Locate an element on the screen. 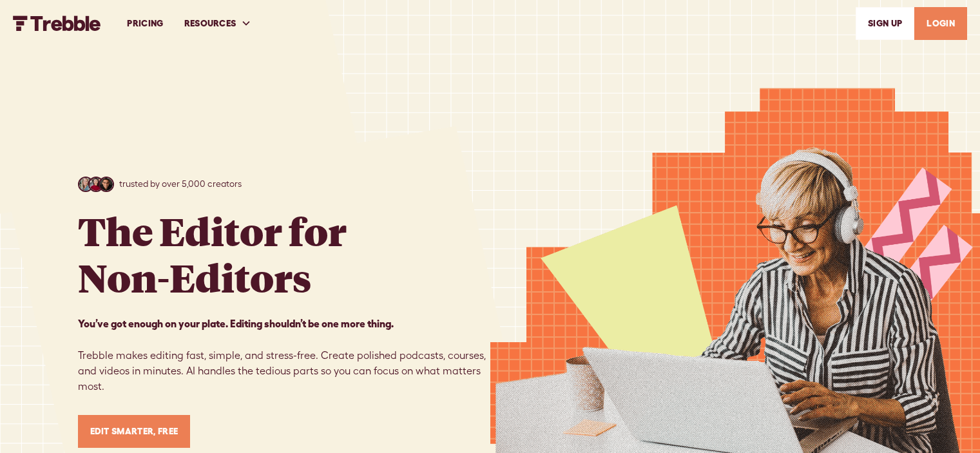  p: trusted by over 5,000 creators is located at coordinates (180, 184).